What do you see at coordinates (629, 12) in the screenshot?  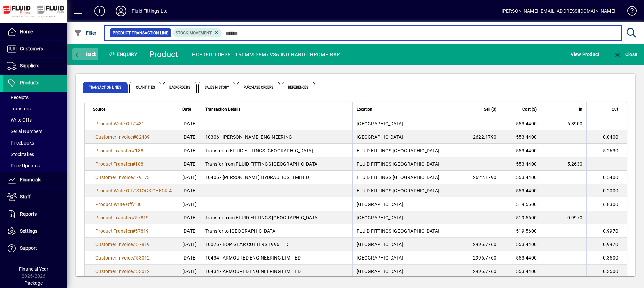 I see `a: Knowledge Base` at bounding box center [629, 12].